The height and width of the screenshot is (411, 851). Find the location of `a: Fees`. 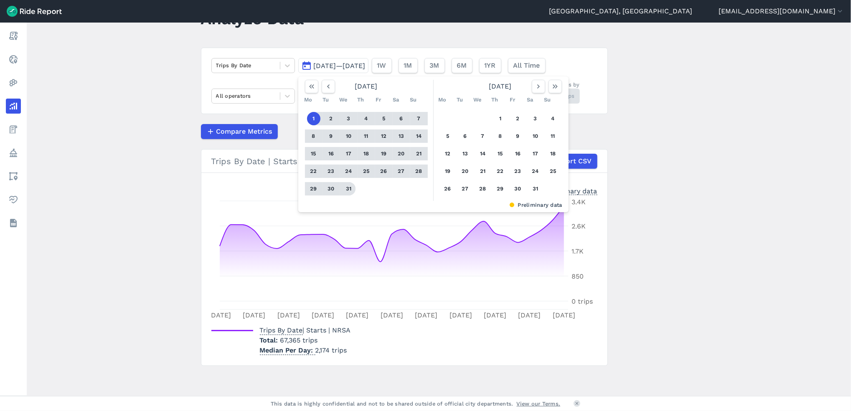

a: Fees is located at coordinates (13, 129).